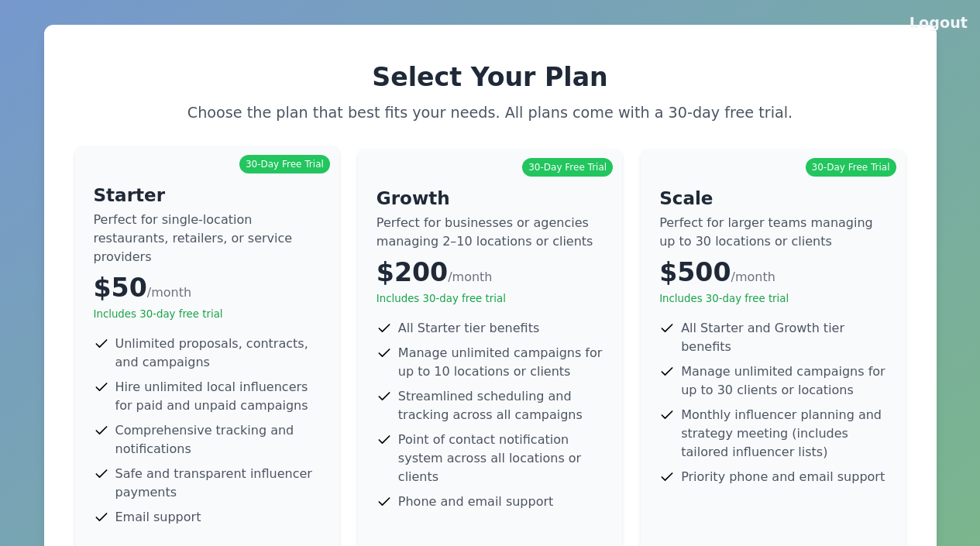 This screenshot has width=980, height=546. I want to click on h2: Select Your Plan, so click(490, 78).